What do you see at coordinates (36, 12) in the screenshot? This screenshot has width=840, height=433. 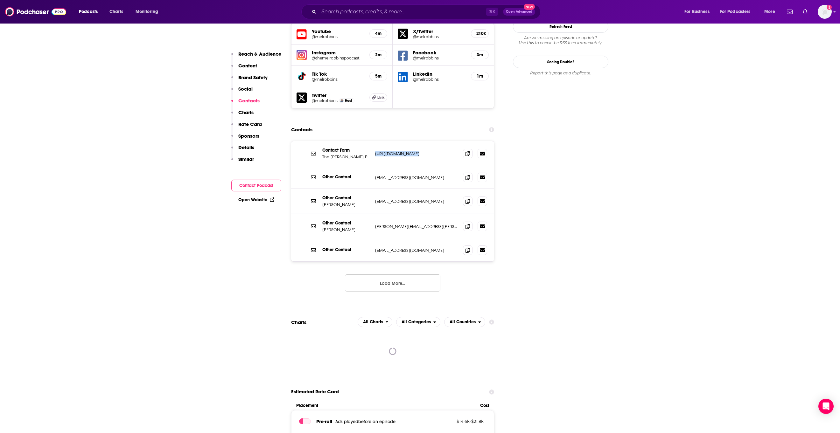 I see `a: Podchaser - Follow, Share and Rate Podcasts` at bounding box center [36, 12].